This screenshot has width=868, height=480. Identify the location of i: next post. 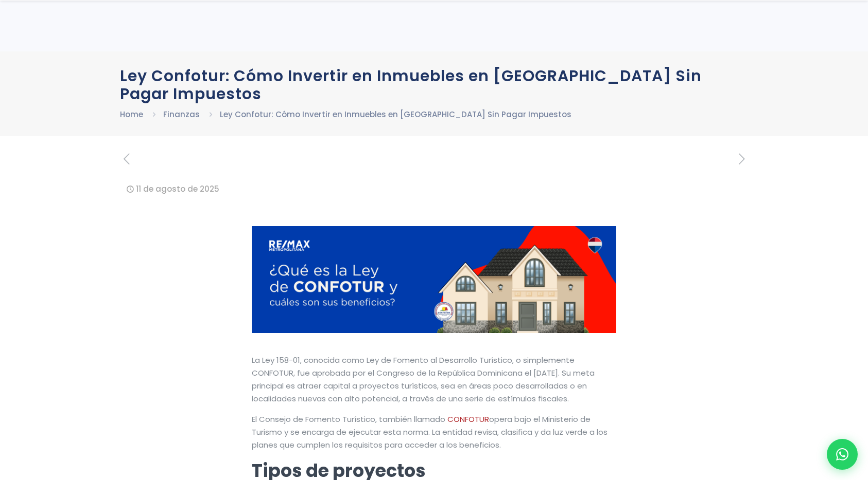
(741, 159).